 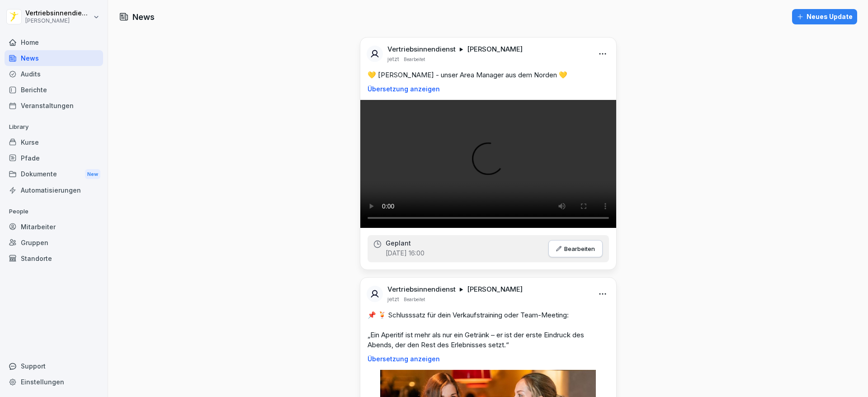 I want to click on div: Einstellungen, so click(x=54, y=382).